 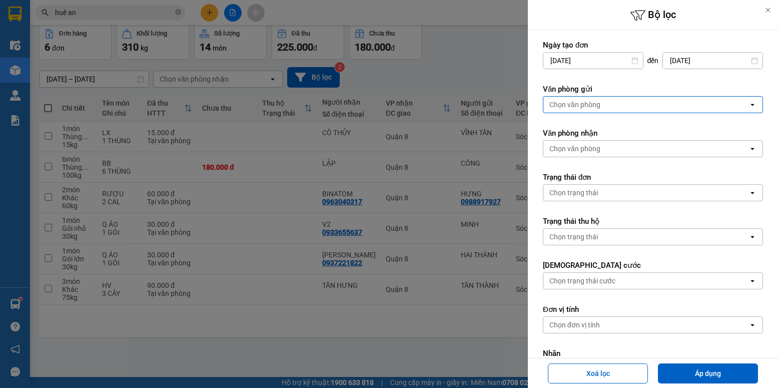 What do you see at coordinates (653, 353) in the screenshot?
I see `label: Nhãn` at bounding box center [653, 353].